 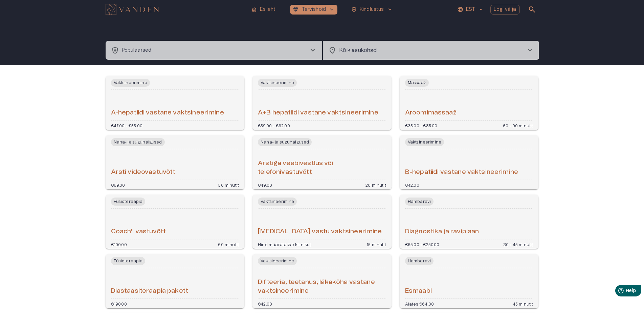 What do you see at coordinates (118, 185) in the screenshot?
I see `p: €69.00` at bounding box center [118, 185].